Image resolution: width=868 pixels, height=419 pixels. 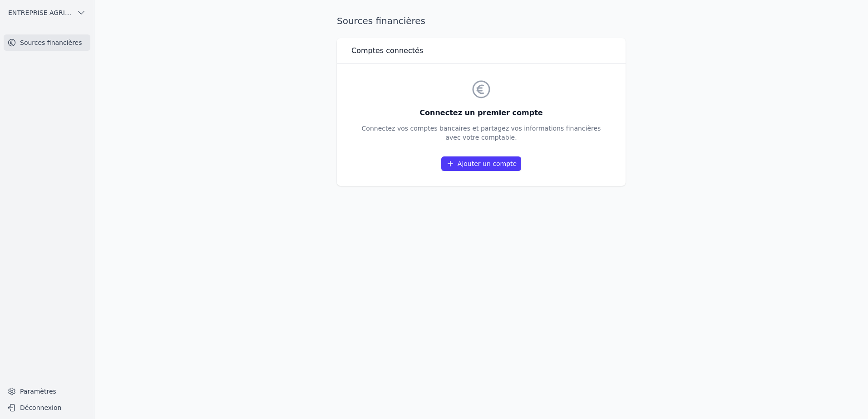 I want to click on button: Déconnexion, so click(x=47, y=408).